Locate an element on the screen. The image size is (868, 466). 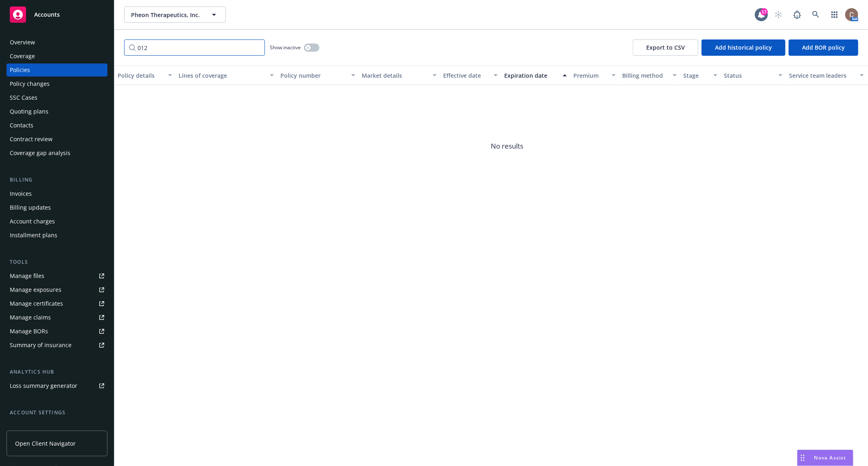
div: Billing method is located at coordinates (645, 75).